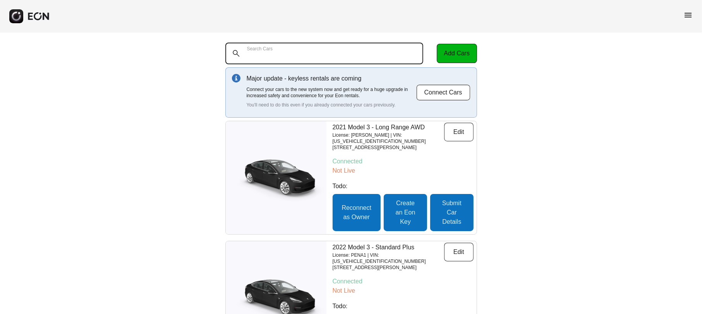 The height and width of the screenshot is (314, 702). What do you see at coordinates (260, 49) in the screenshot?
I see `label: Search Cars` at bounding box center [260, 49].